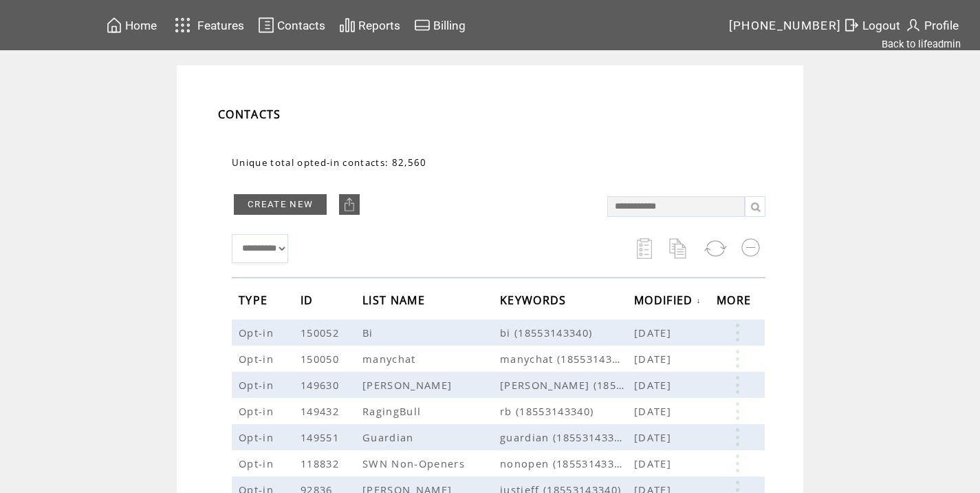  What do you see at coordinates (321, 437) in the screenshot?
I see `span: 149551` at bounding box center [321, 437].